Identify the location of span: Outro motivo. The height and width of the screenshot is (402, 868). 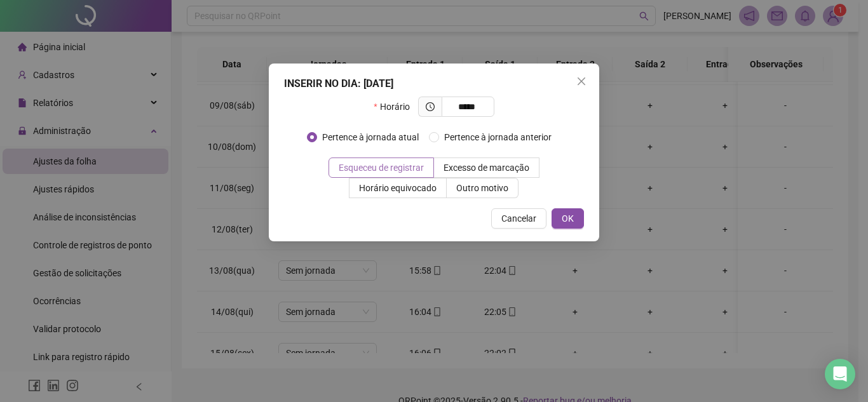
(482, 188).